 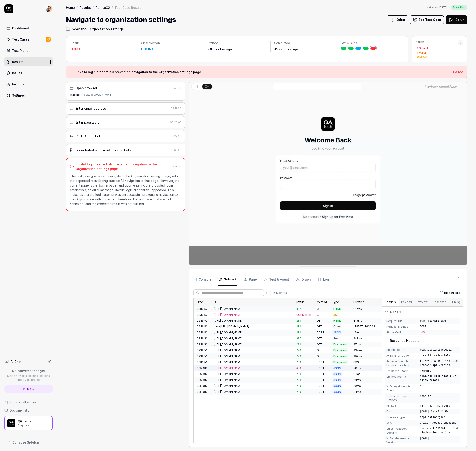 I want to click on div: Click Sign In button, so click(x=91, y=136).